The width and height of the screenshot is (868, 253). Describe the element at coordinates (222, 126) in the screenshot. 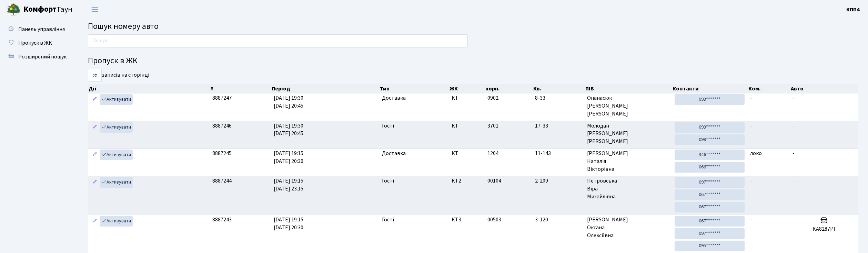

I see `span: 8887246` at that location.